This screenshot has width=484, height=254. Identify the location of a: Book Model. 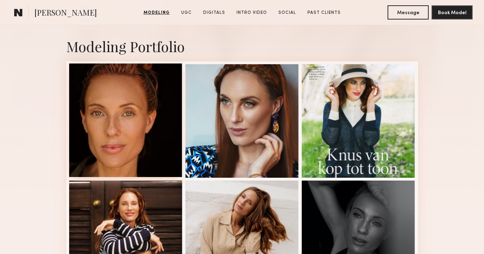
(452, 12).